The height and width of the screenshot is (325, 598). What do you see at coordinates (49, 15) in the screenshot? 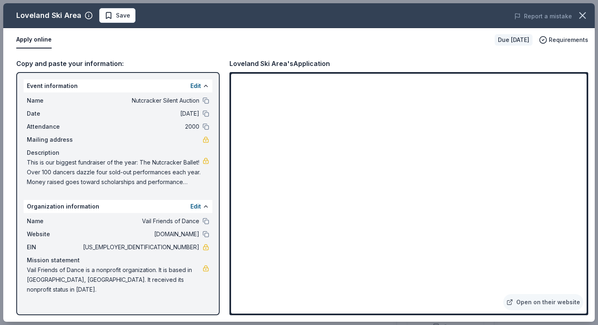
I see `div: Loveland Ski Area` at bounding box center [49, 15].